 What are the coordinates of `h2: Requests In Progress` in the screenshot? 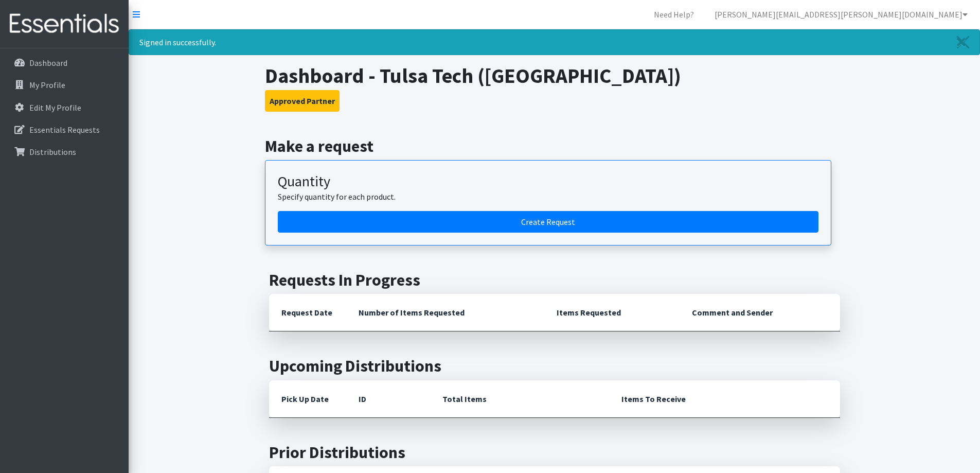 It's located at (555, 280).